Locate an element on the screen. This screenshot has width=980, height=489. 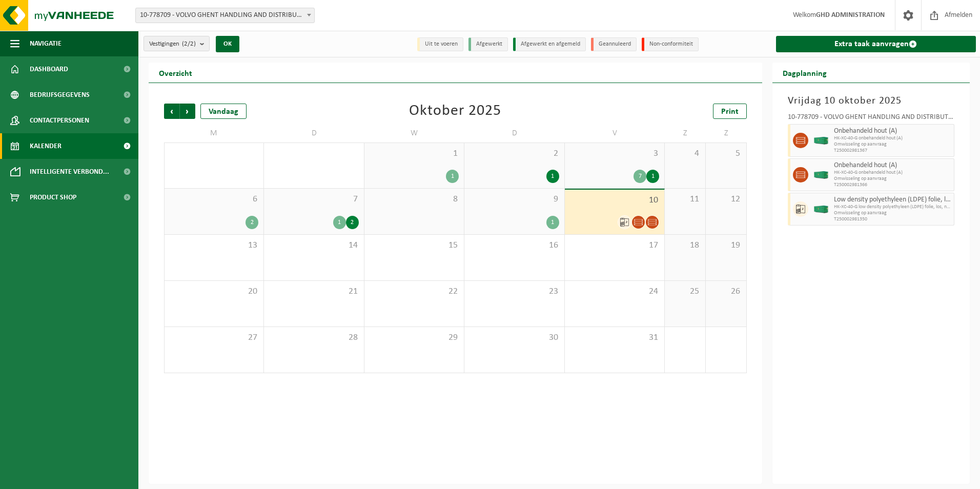
td: W is located at coordinates (414, 133).